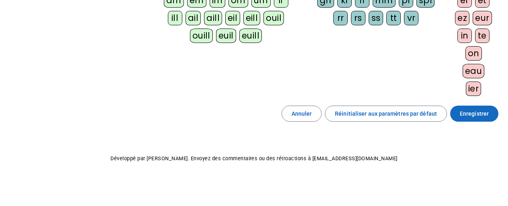  Describe the element at coordinates (474, 53) in the screenshot. I see `div: on` at that location.